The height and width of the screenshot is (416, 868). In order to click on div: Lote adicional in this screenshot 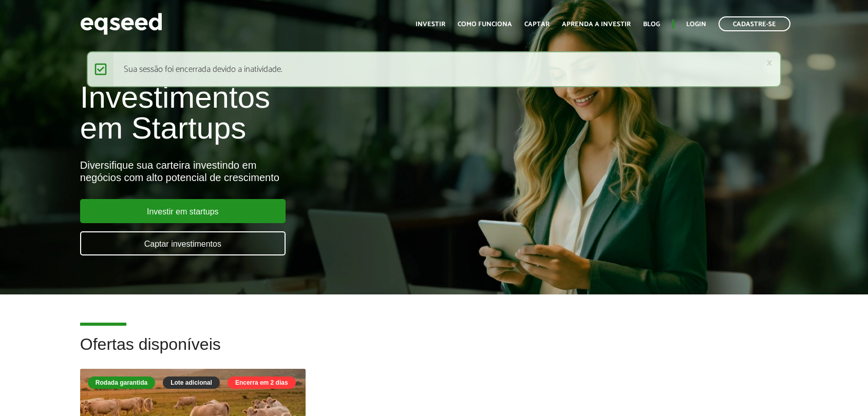, I will do `click(191, 383)`.